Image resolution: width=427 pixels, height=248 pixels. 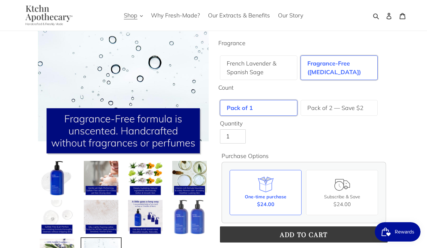 What do you see at coordinates (304, 235) in the screenshot?
I see `button: Add to cart` at bounding box center [304, 235].